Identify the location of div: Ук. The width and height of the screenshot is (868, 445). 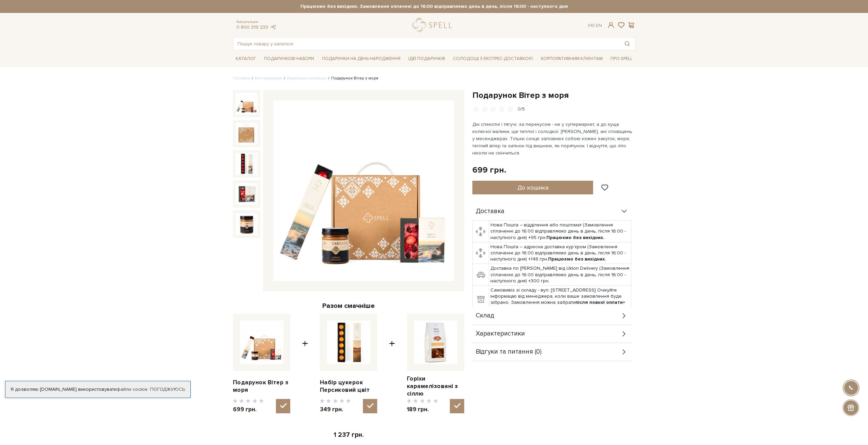
(594, 25).